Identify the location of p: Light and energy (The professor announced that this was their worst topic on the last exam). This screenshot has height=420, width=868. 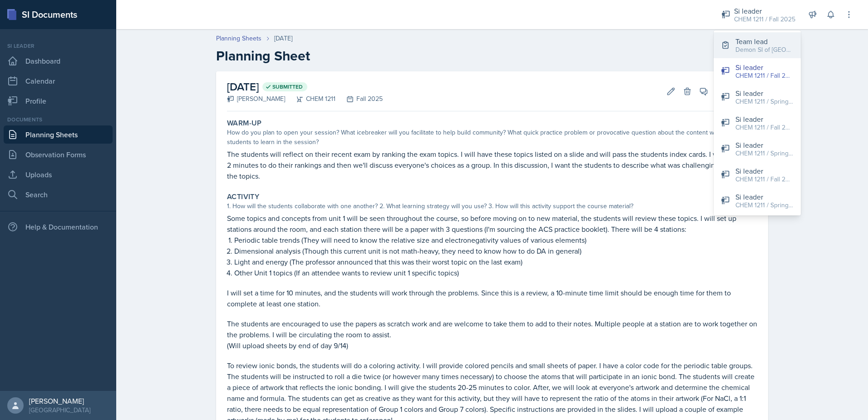
(496, 262).